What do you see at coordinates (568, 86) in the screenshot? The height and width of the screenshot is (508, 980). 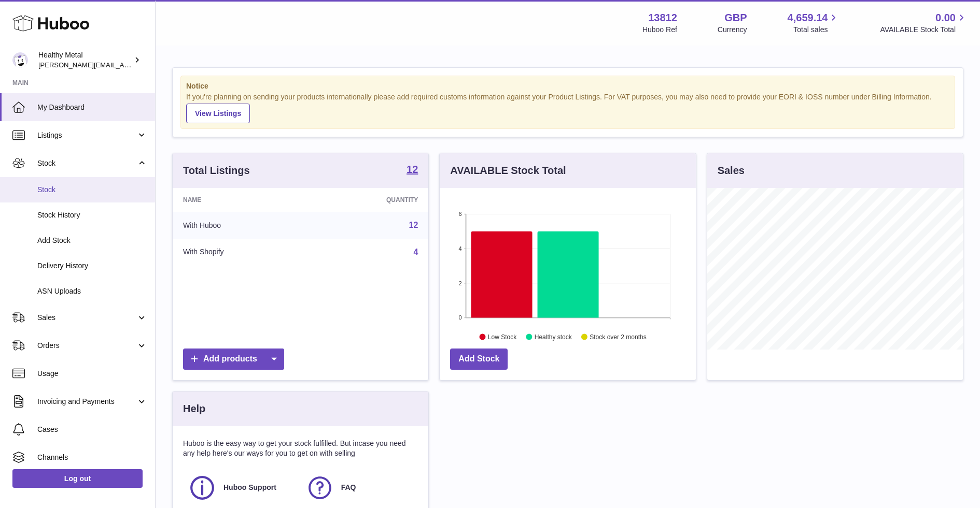 I see `strong: Notice` at bounding box center [568, 86].